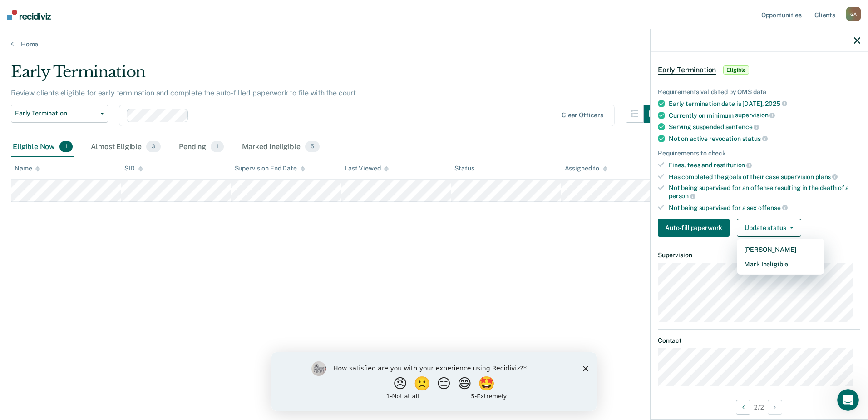  I want to click on span: status, so click(755, 138).